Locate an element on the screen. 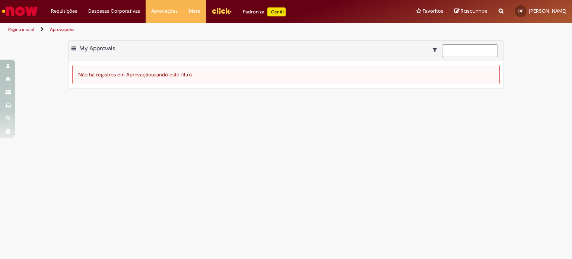  a: Aprovações is located at coordinates (62, 29).